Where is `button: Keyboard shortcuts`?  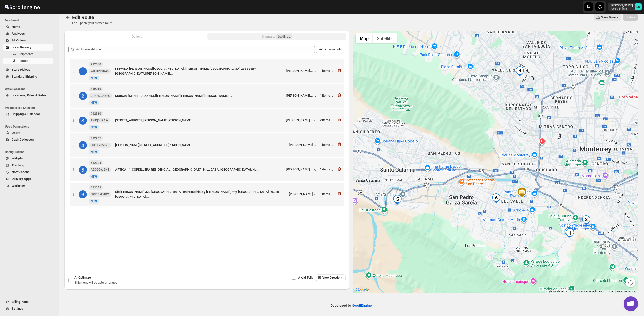
button: Keyboard shortcuts is located at coordinates (557, 291).